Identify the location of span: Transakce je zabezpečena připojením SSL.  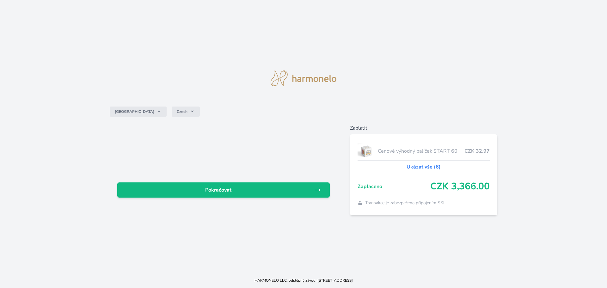
(405, 203).